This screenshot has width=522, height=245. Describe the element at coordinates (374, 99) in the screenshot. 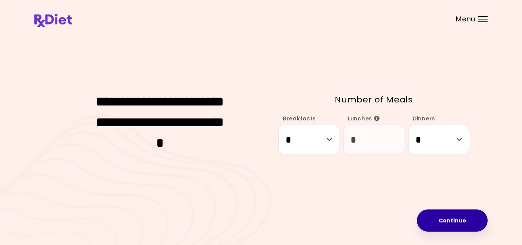

I see `p: Number of Meals` at that location.